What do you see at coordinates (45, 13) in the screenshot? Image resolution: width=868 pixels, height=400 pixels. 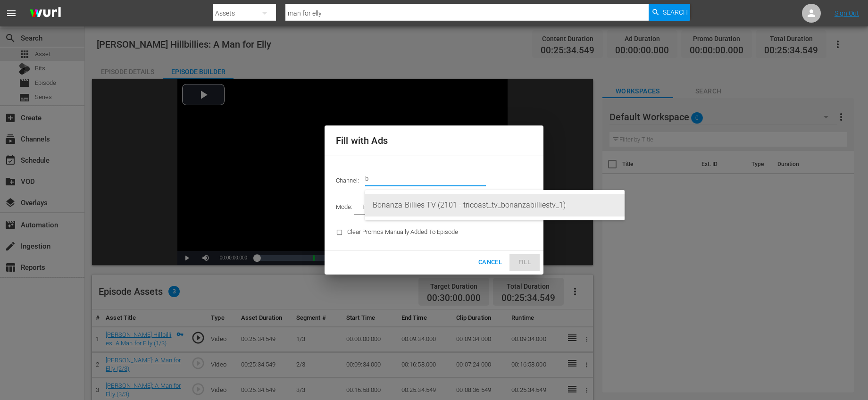 I see `img: ans4CAIJ8jUAAAAAAAAAAAAAAAAAAAAAAAAgQb4GAAAAAAAAAAAAAAAAAAAAAAAAJMjXAAAAAAAAAAAAAAAAAAAAAAAAgAT5G...` at bounding box center [45, 13].